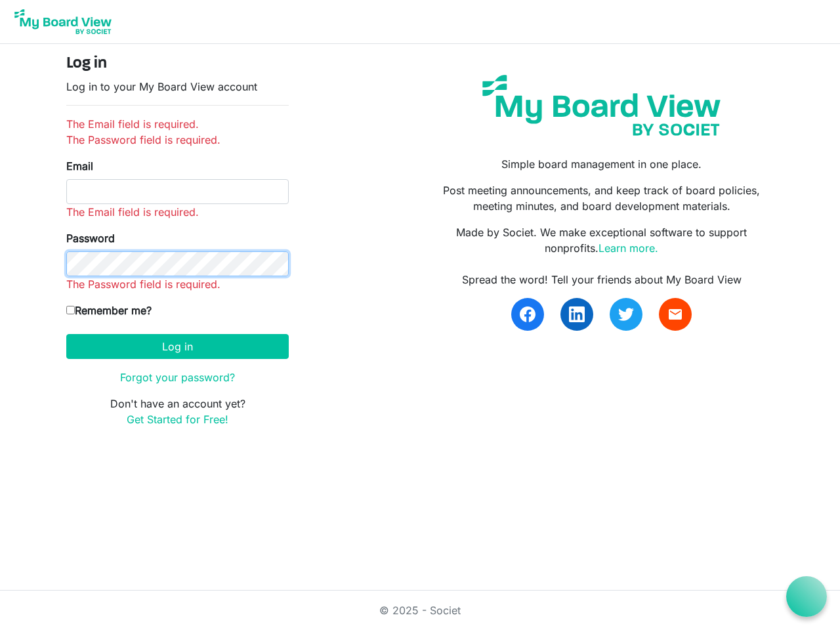  I want to click on p: Don't have an account yet?, so click(177, 412).